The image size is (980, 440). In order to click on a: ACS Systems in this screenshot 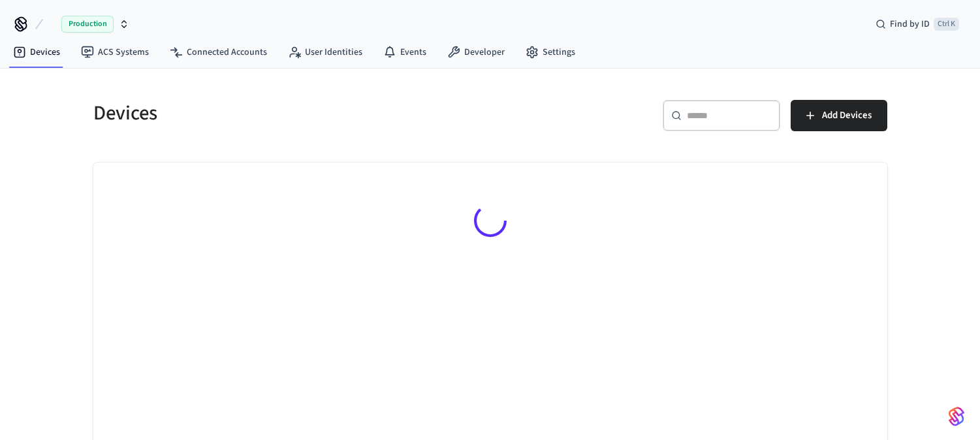, I will do `click(115, 53)`.